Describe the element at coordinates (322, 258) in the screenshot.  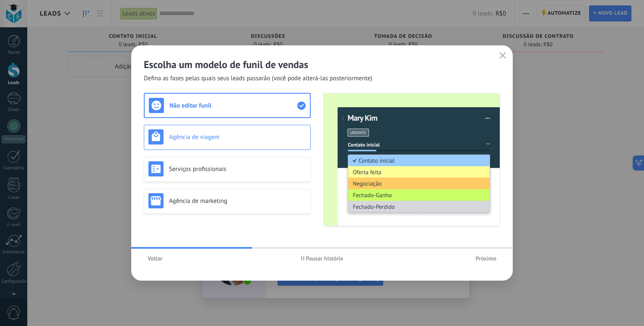
I see `button: Pausar história` at that location.